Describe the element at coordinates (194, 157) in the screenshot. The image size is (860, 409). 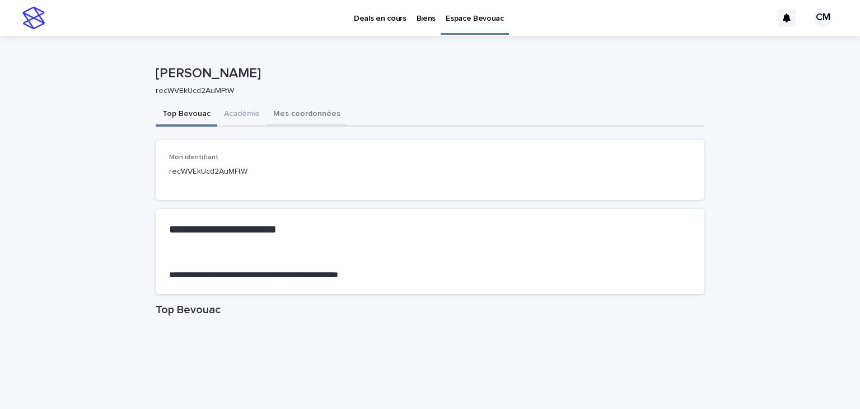
I see `span: Mon identifiant` at that location.